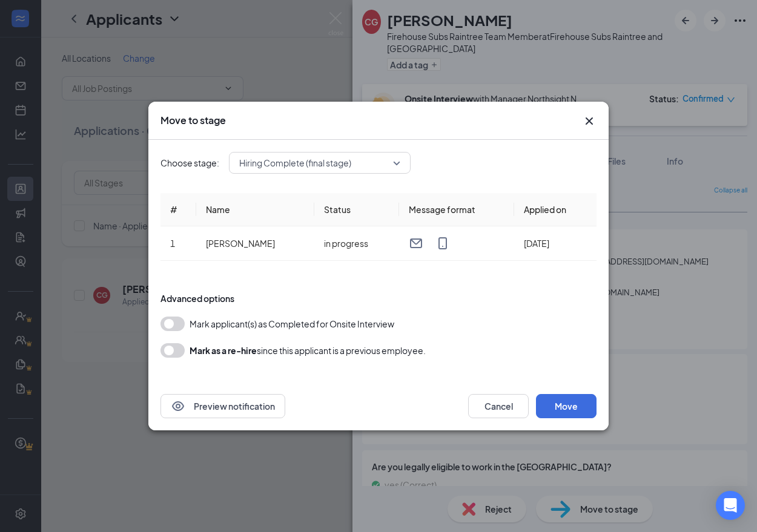 The image size is (757, 532). I want to click on svg: MobileSms, so click(443, 243).